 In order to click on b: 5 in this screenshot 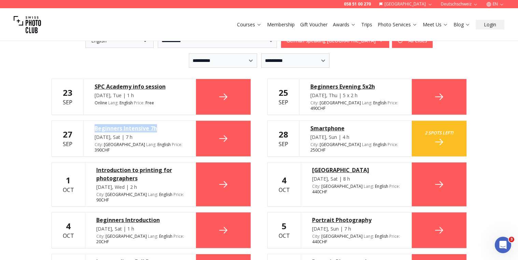, I will do `click(284, 226)`.